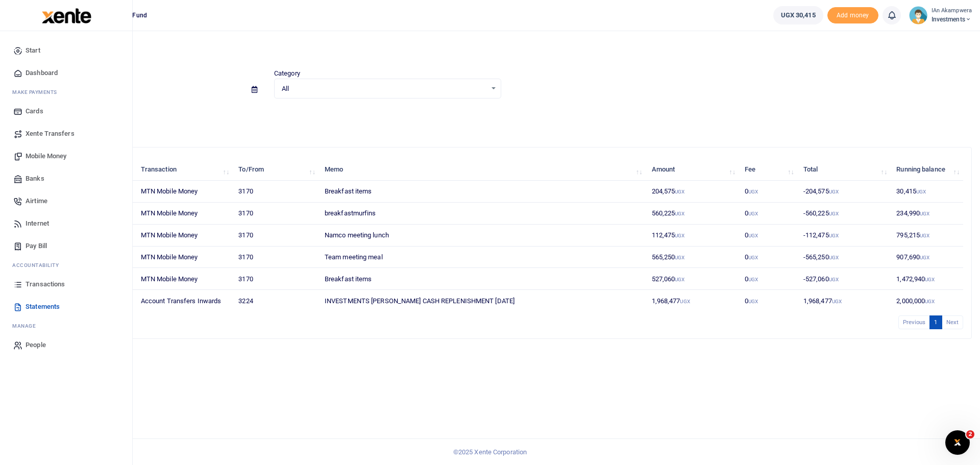 This screenshot has width=980, height=465. What do you see at coordinates (927, 300) in the screenshot?
I see `td: 2,000,000` at bounding box center [927, 300].